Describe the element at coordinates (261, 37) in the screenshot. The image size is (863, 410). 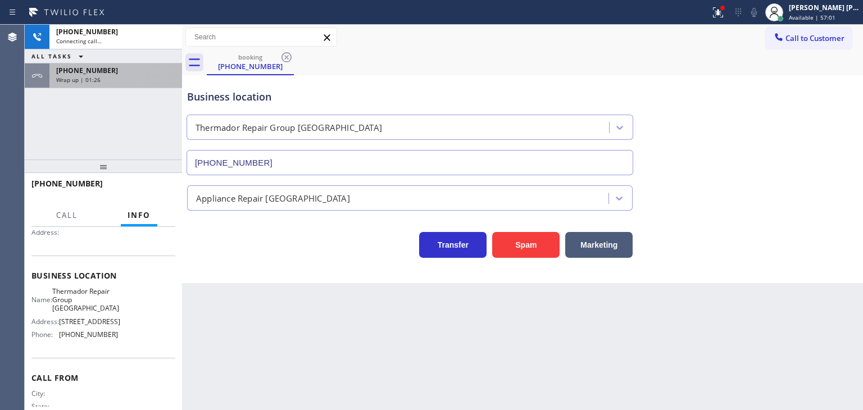
I see `input: Search` at that location.